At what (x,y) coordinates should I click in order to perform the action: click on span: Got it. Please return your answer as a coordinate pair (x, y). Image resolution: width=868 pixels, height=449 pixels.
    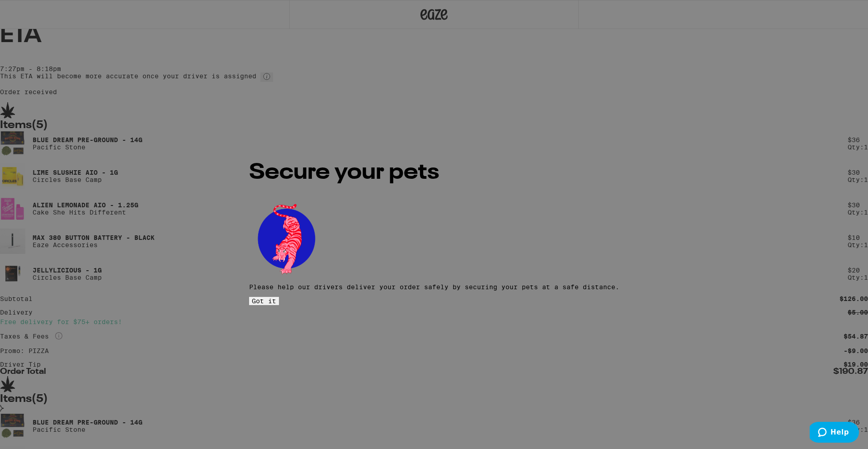
    Looking at the image, I should click on (264, 301).